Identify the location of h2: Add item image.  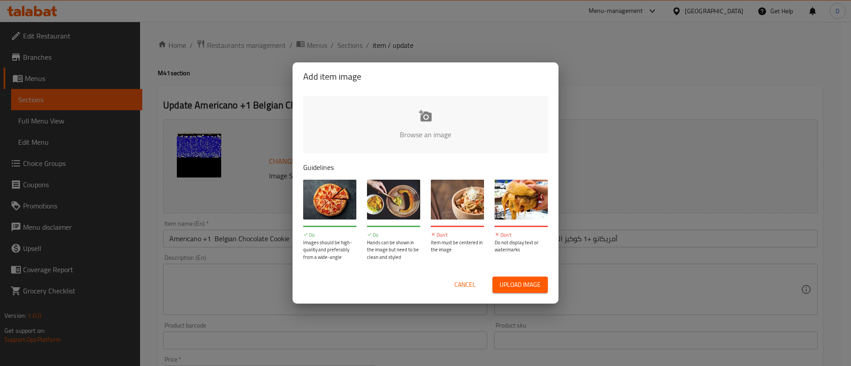
(425, 77).